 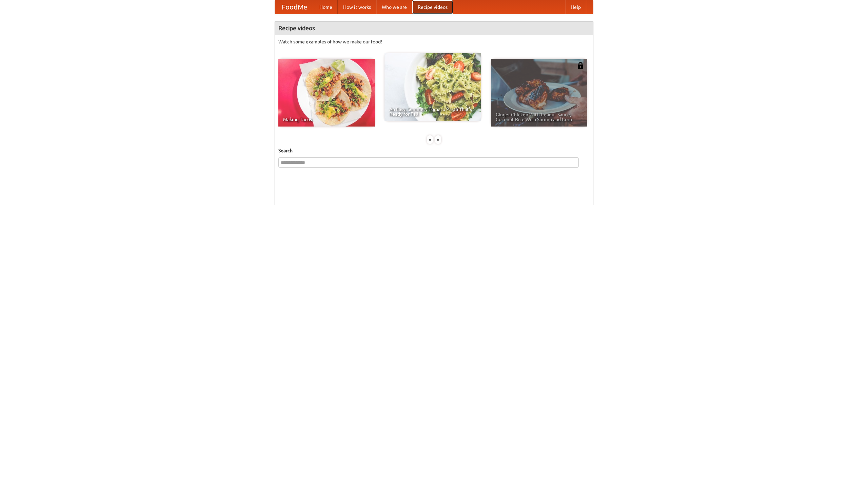 I want to click on a: How it works, so click(x=357, y=7).